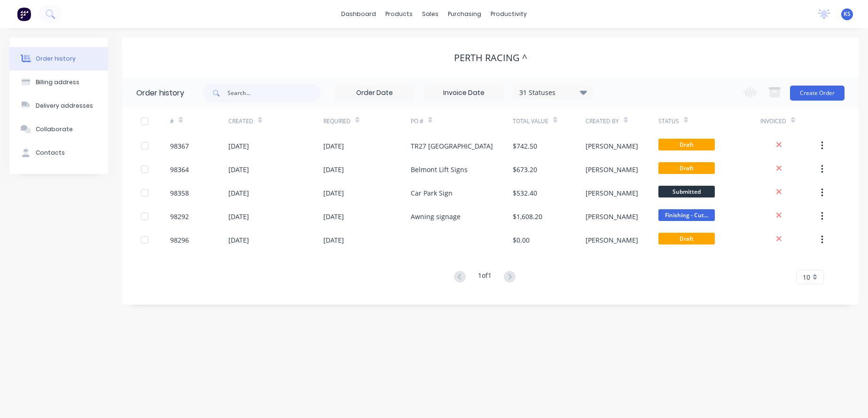  Describe the element at coordinates (59, 153) in the screenshot. I see `button: Contacts` at that location.